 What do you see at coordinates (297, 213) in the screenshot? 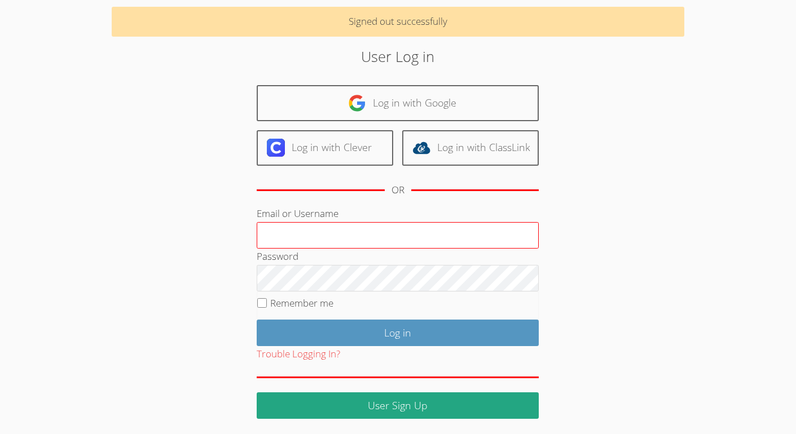
I see `label: Email or Username` at bounding box center [297, 213].